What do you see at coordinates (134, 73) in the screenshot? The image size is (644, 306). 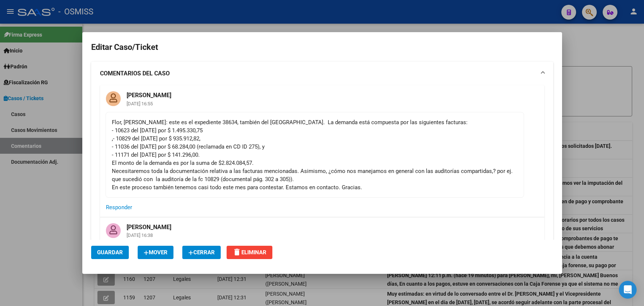 I see `strong: COMENTARIOS DEL CASO` at bounding box center [134, 73].